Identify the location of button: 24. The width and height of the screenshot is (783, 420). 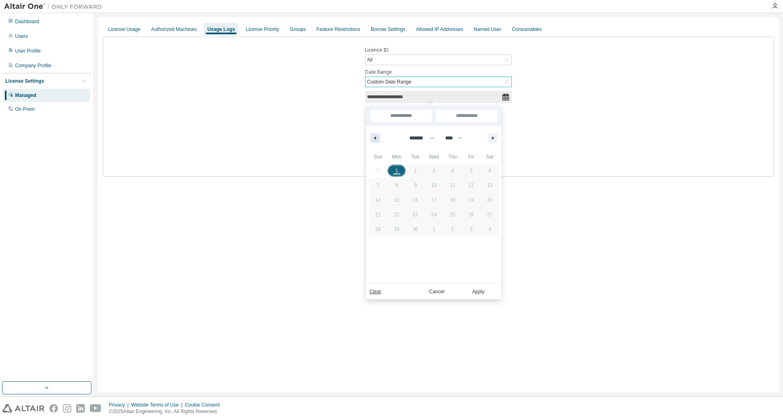
(434, 215).